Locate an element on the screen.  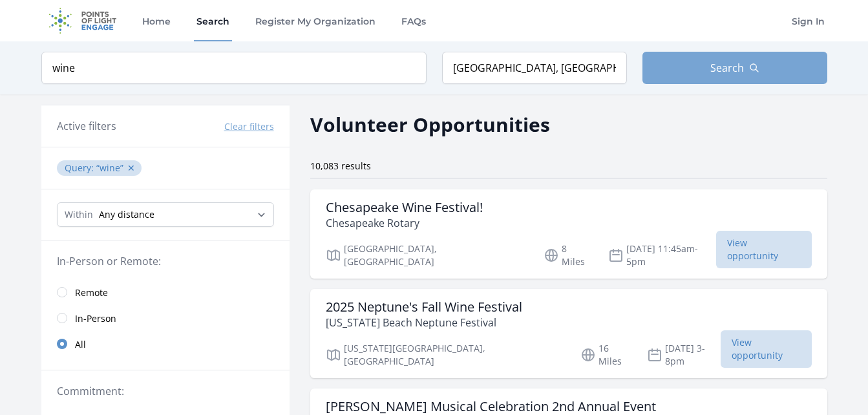
button: Search is located at coordinates (735, 67).